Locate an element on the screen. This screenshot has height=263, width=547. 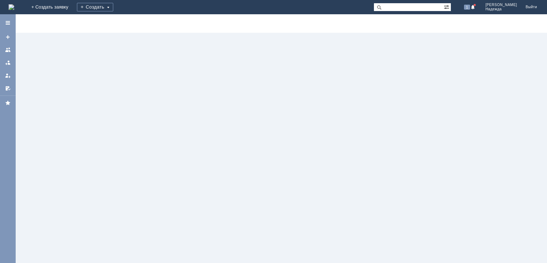
span: Расширенный поиск is located at coordinates (447, 6).